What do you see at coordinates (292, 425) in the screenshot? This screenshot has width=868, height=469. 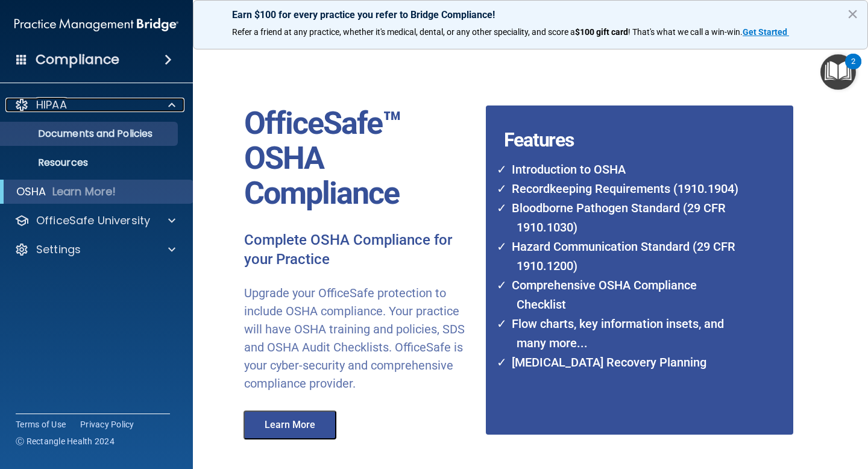 I see `a: Learn More` at bounding box center [292, 425].